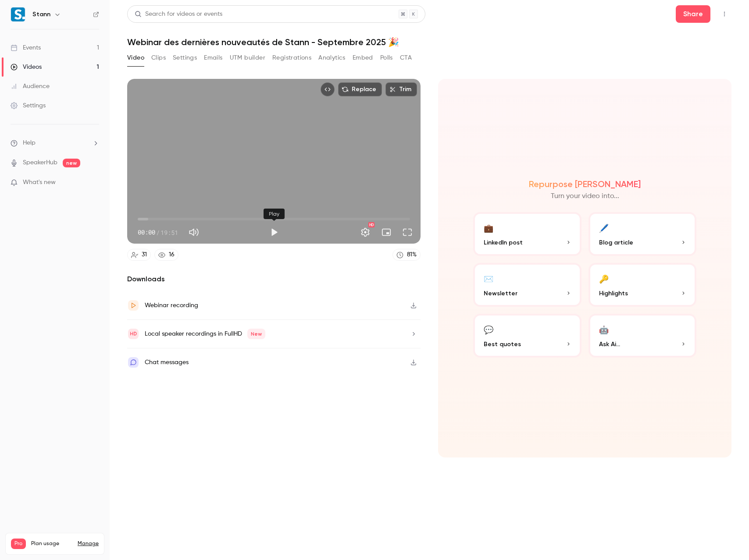 The image size is (749, 560). Describe the element at coordinates (274, 232) in the screenshot. I see `button: Play` at that location.